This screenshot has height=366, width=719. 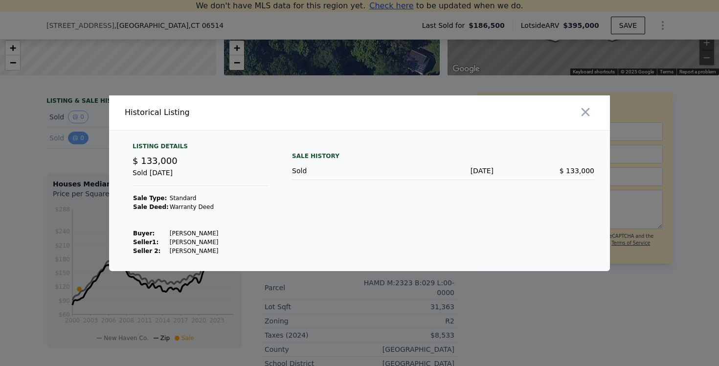 What do you see at coordinates (201, 148) in the screenshot?
I see `div: Listing Details` at bounding box center [201, 148].